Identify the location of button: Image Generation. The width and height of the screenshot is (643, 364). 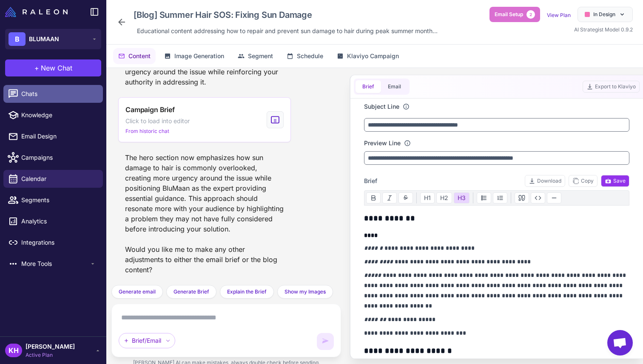
(194, 56).